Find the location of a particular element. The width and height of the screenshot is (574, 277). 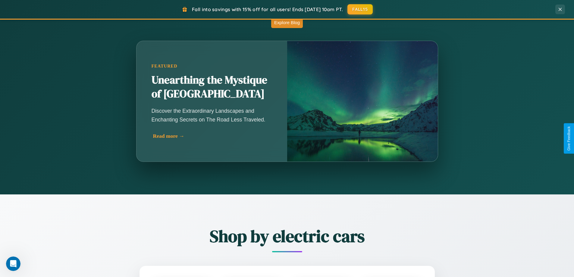

div: Give Feedback is located at coordinates (569, 138).